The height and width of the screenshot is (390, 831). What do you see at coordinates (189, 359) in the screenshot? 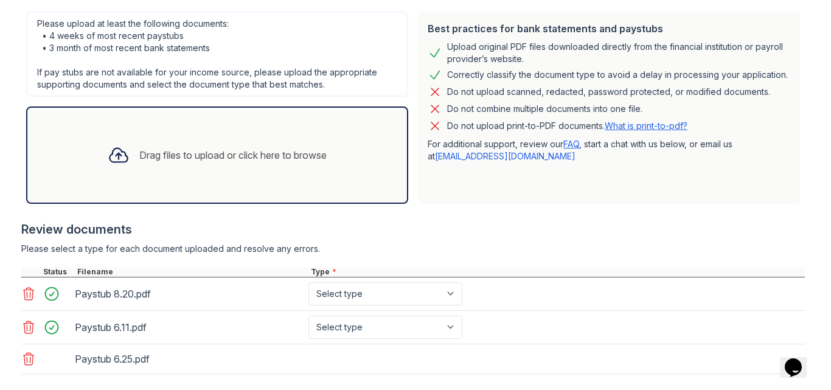
I see `div: Paystub 6.25.pdf` at bounding box center [189, 359].